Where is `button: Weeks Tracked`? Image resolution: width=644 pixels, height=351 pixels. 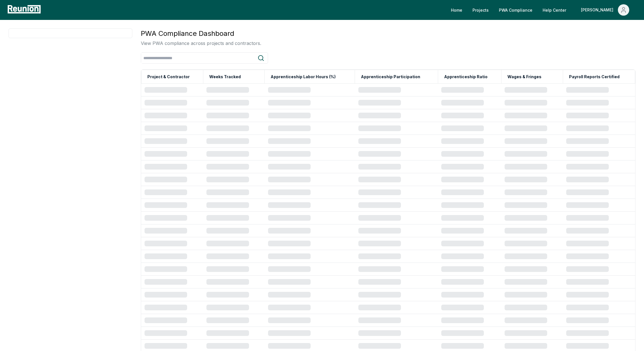 button: Weeks Tracked is located at coordinates (225, 77).